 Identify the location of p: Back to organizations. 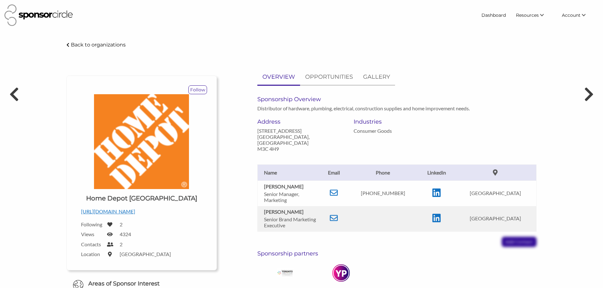
(98, 45).